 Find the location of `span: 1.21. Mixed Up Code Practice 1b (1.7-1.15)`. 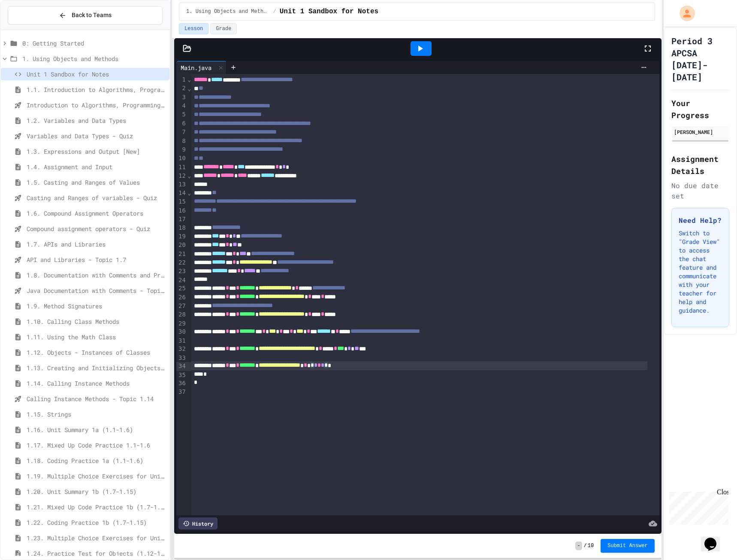

span: 1.21. Mixed Up Code Practice 1b (1.7-1.15) is located at coordinates (96, 506).